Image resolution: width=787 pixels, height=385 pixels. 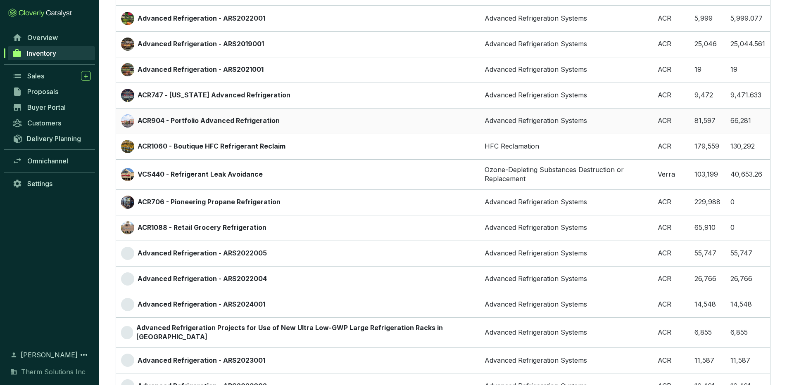 I want to click on span: Proposals, so click(x=43, y=92).